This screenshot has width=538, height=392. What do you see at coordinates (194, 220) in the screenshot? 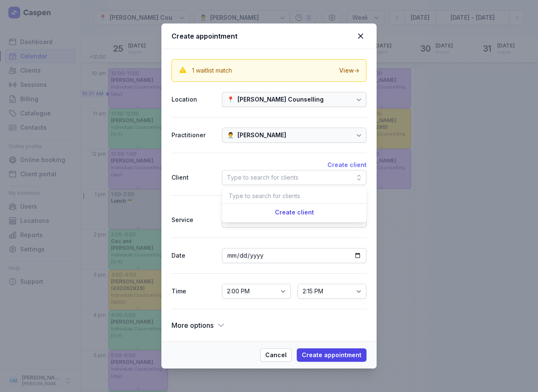
I see `div: Service` at bounding box center [194, 220].